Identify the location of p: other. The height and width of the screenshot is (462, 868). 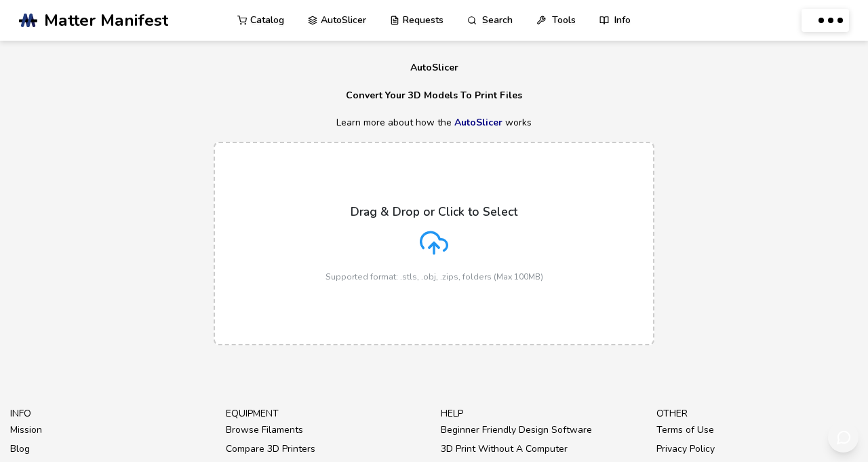
(757, 413).